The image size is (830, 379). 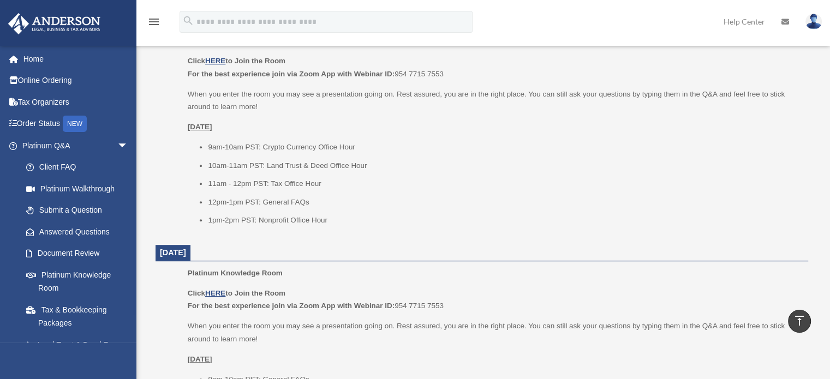 I want to click on li: 1pm-2pm PST: Nonprofit Office Hour, so click(x=504, y=221).